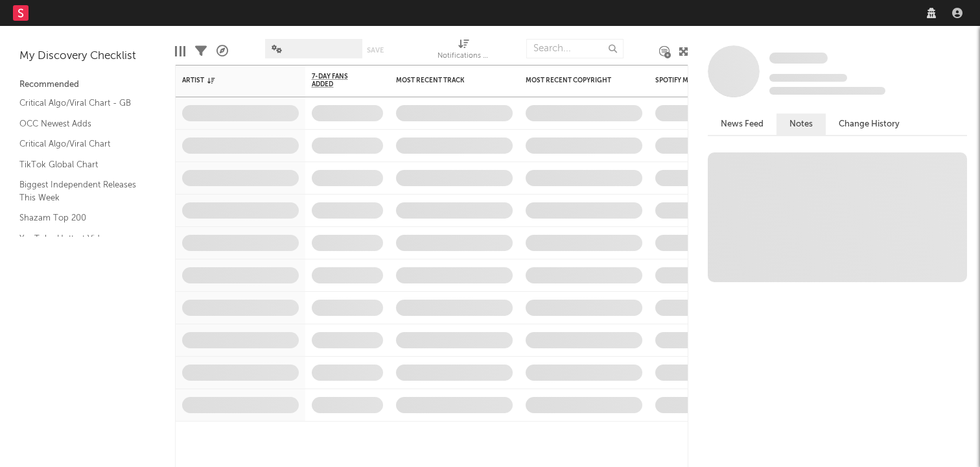 The image size is (980, 467). Describe the element at coordinates (338, 81) in the screenshot. I see `span: 7-Day Fans Added` at that location.